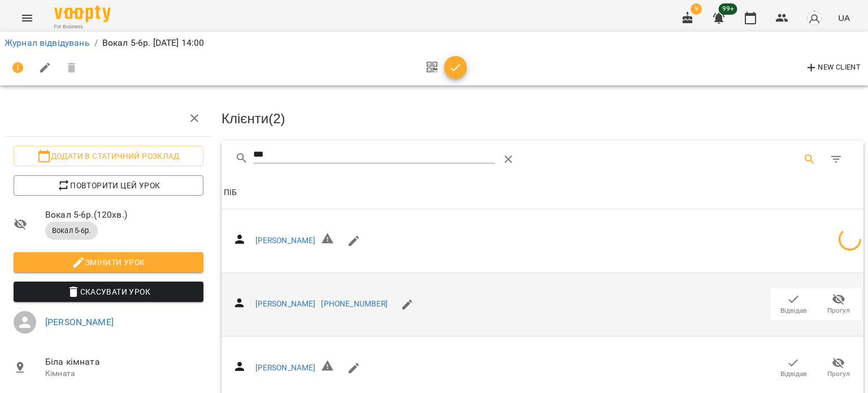  I want to click on div: Table Toolbar, so click(543, 159).